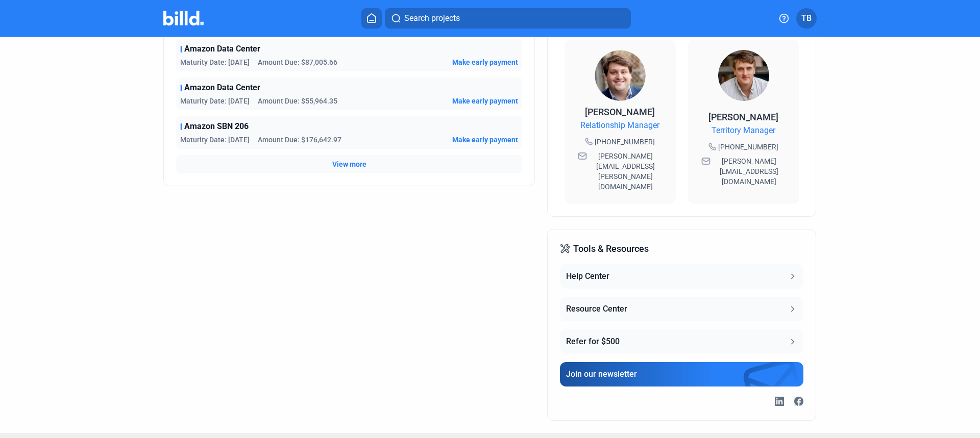 This screenshot has height=438, width=980. Describe the element at coordinates (432, 18) in the screenshot. I see `span: Search projects` at that location.